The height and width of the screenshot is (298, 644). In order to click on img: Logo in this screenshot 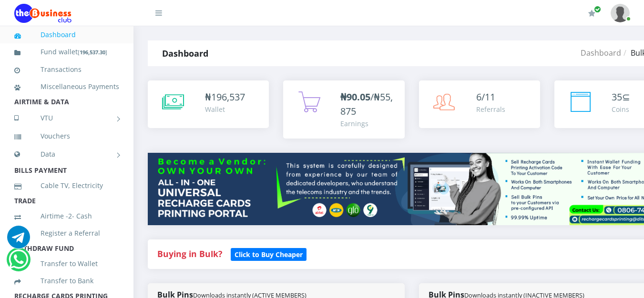, I will do `click(43, 14)`.